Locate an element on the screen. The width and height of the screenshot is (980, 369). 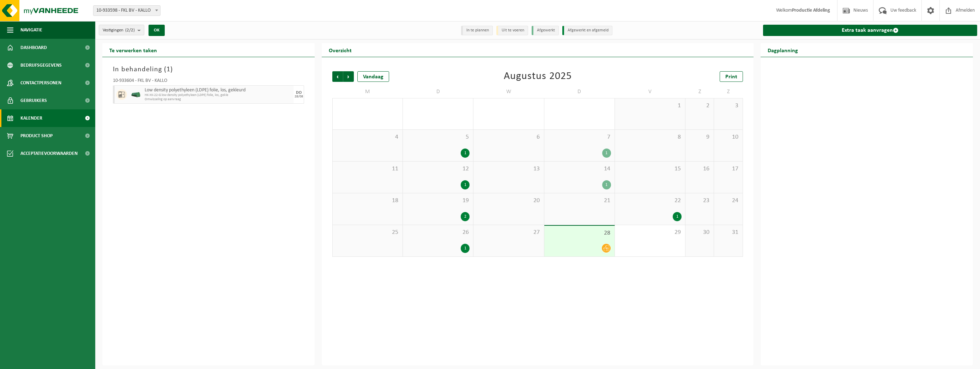
span: 24 is located at coordinates (728, 200).